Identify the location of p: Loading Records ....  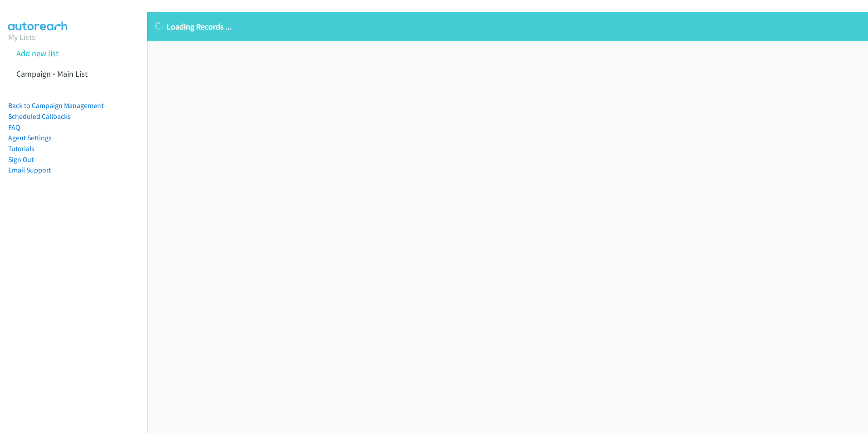
(508, 26).